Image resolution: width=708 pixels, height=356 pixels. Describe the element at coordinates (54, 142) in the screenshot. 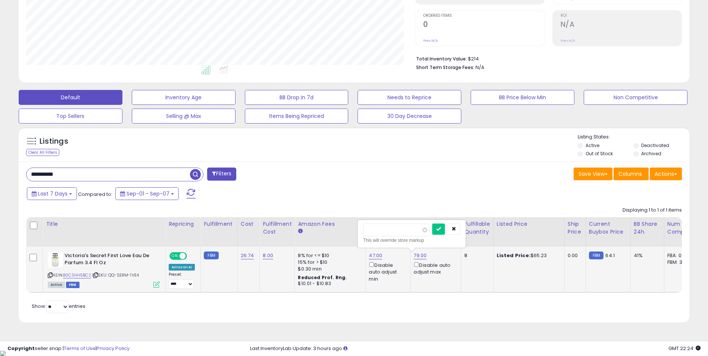

I see `h5: Listings` at that location.